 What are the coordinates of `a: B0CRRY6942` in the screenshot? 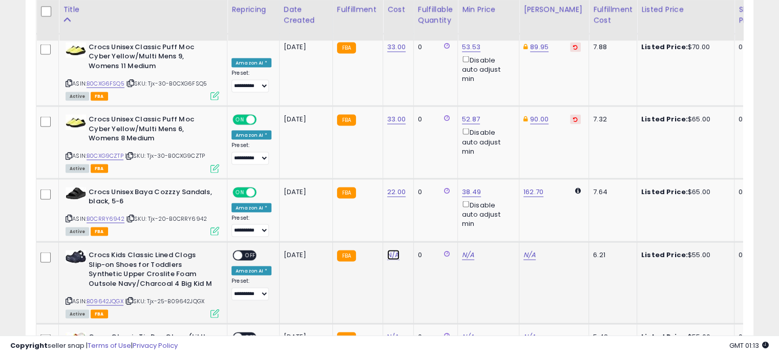 It's located at (106, 219).